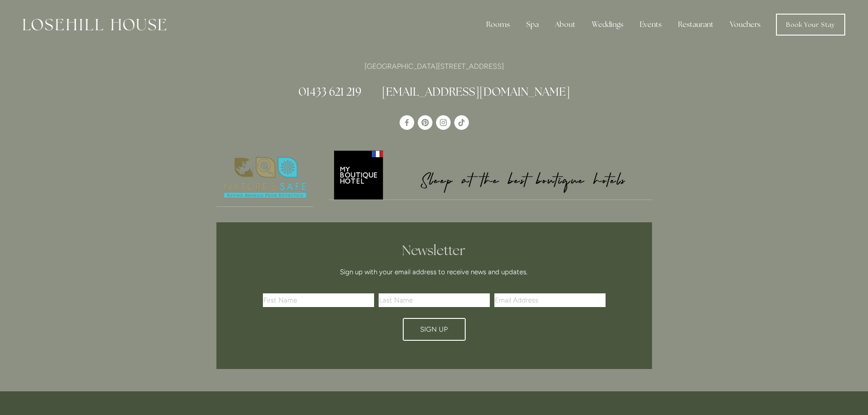  Describe the element at coordinates (434, 251) in the screenshot. I see `h2: Newsletter` at that location.